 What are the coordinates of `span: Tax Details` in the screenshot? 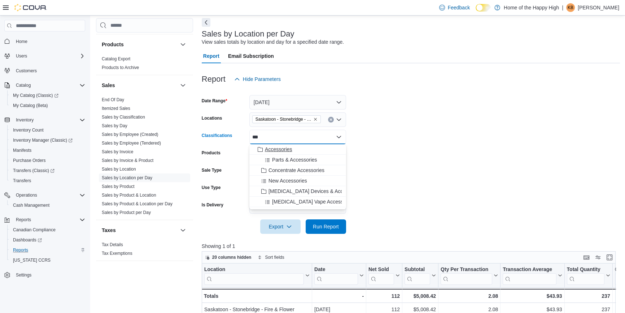 It's located at (112, 244).